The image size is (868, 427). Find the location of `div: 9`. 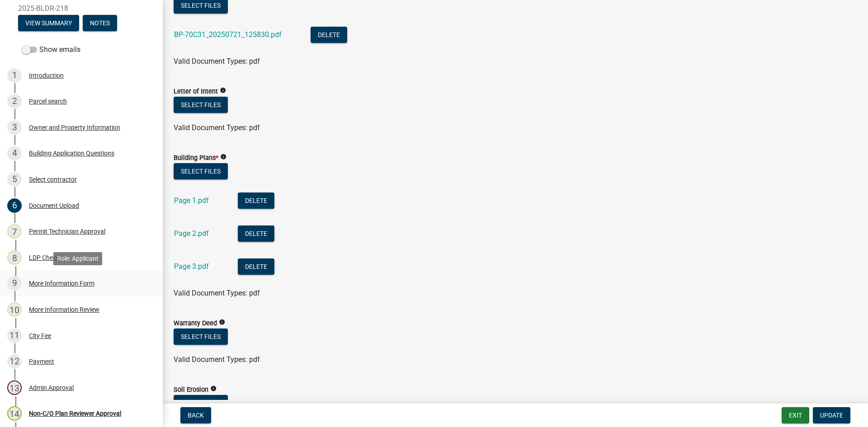

div: 9 is located at coordinates (15, 283).